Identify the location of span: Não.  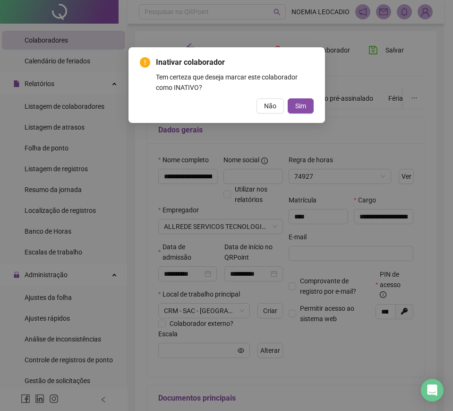
(270, 106).